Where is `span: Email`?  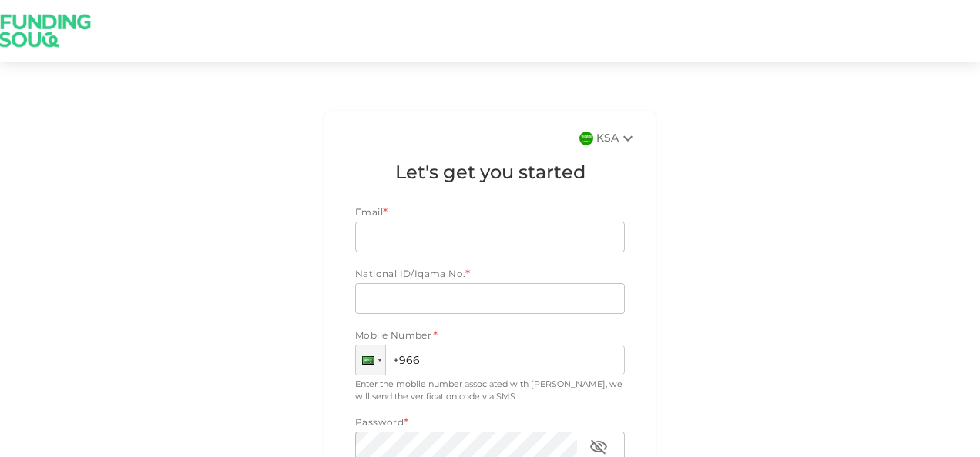 span: Email is located at coordinates (369, 213).